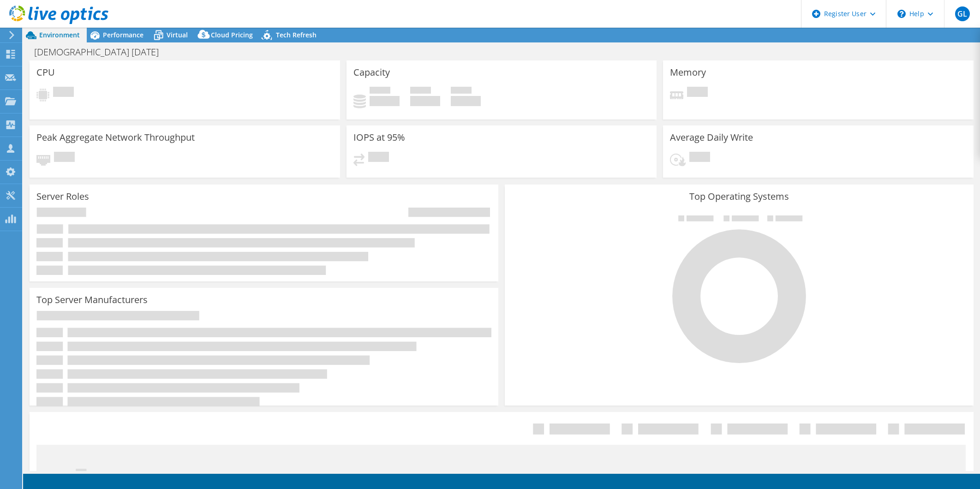  What do you see at coordinates (177, 35) in the screenshot?
I see `span: Virtual` at bounding box center [177, 35].